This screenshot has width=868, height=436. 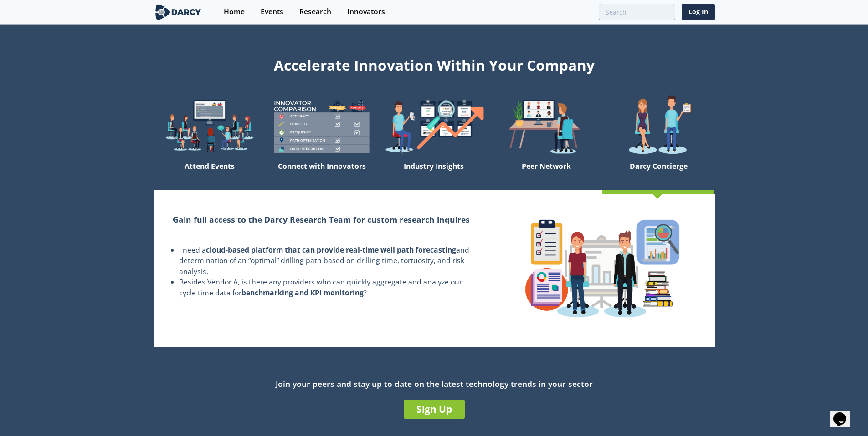 I want to click on img: concierge-details-e70ed233a7353f2f363bd34cf2359179.png, so click(x=602, y=268).